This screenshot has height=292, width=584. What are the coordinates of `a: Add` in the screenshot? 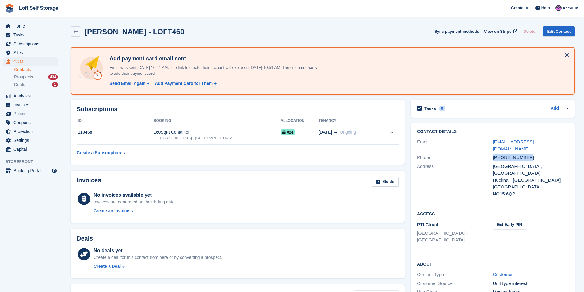 It's located at (554, 108).